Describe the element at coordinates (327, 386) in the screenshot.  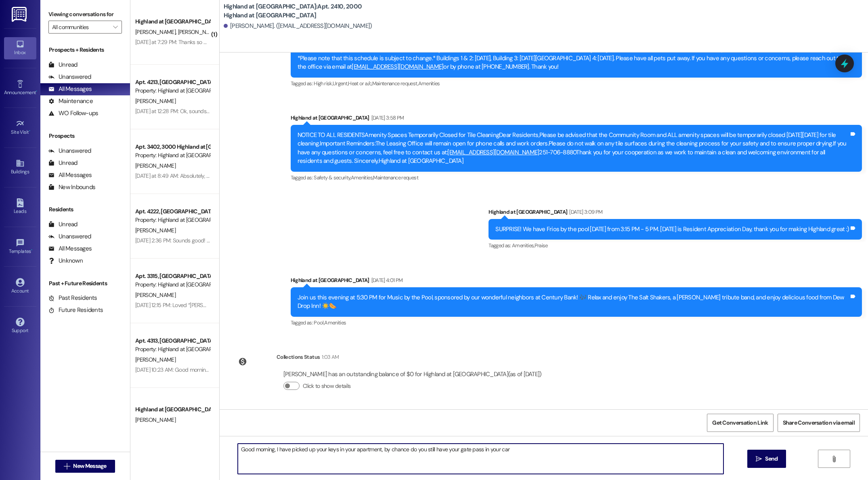
I see `label: Click to show details` at that location.